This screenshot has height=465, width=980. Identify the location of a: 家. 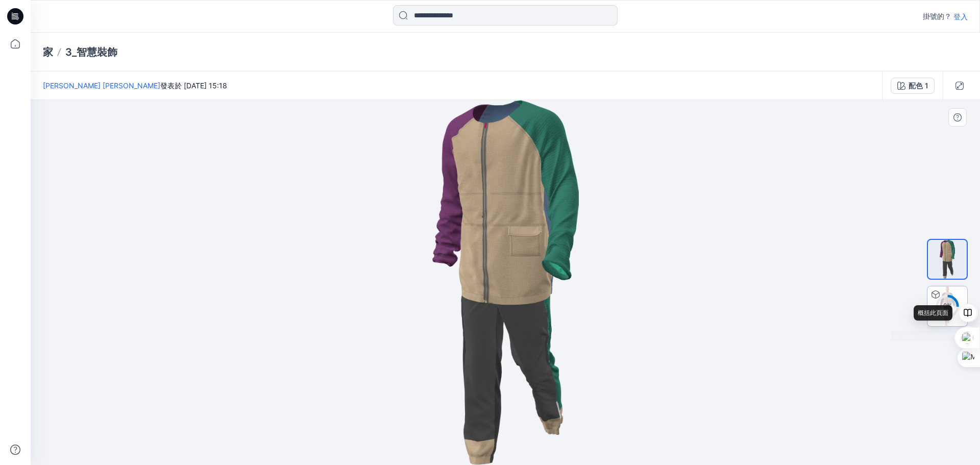
(48, 52).